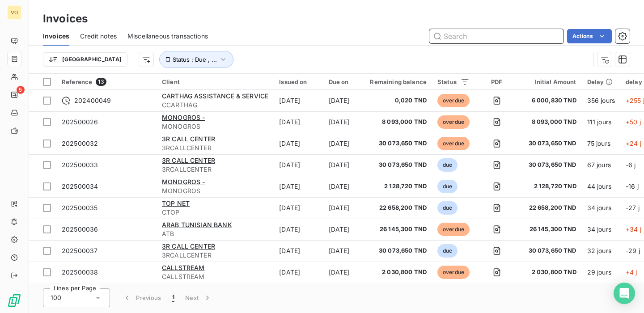 Image resolution: width=644 pixels, height=313 pixels. I want to click on img: Logo LeanPay, so click(14, 301).